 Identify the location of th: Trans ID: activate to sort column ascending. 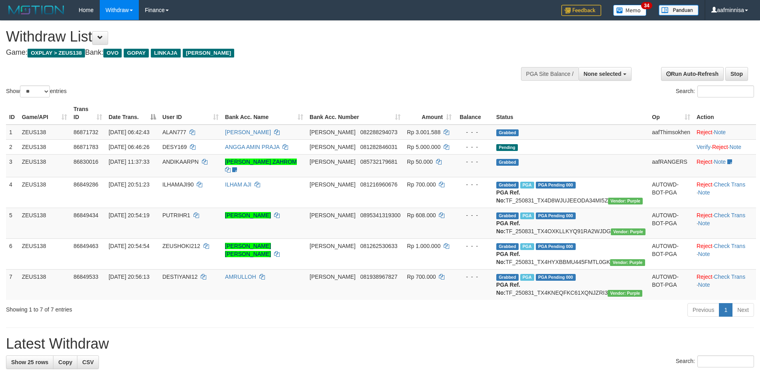
(88, 113).